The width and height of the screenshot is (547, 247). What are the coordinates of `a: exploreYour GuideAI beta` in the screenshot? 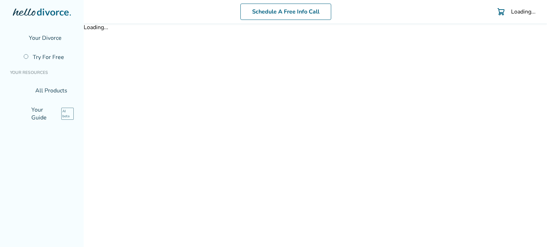 It's located at (42, 114).